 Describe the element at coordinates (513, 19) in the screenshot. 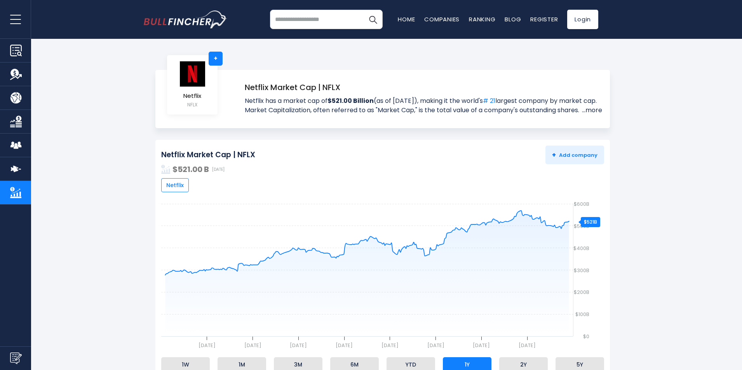

I see `a: Blog` at that location.